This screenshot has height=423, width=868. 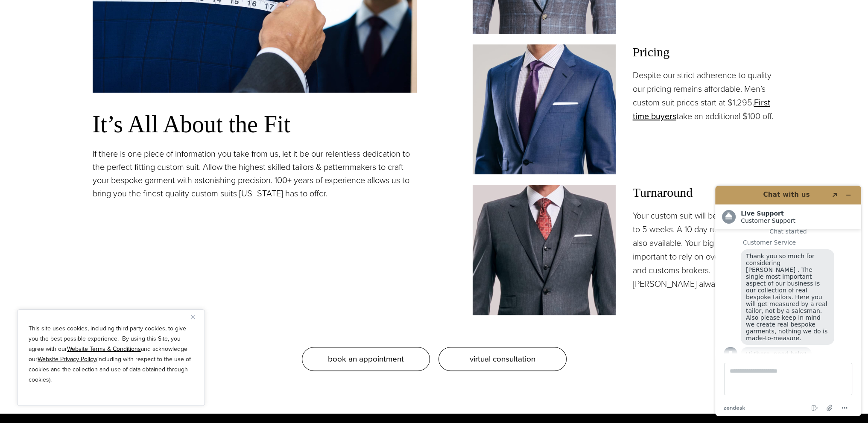 I want to click on h3: It’s All About the Fit, so click(x=255, y=124).